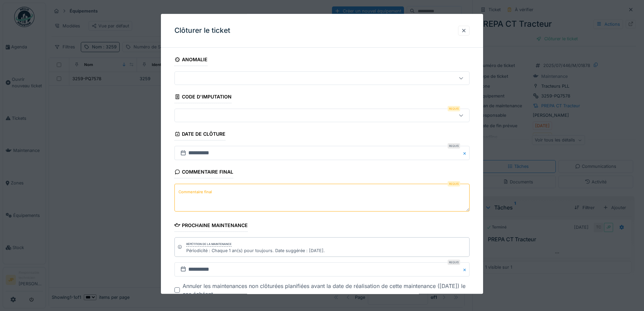 The image size is (644, 311). What do you see at coordinates (203, 98) in the screenshot?
I see `div: Code d'imputation` at bounding box center [203, 98].